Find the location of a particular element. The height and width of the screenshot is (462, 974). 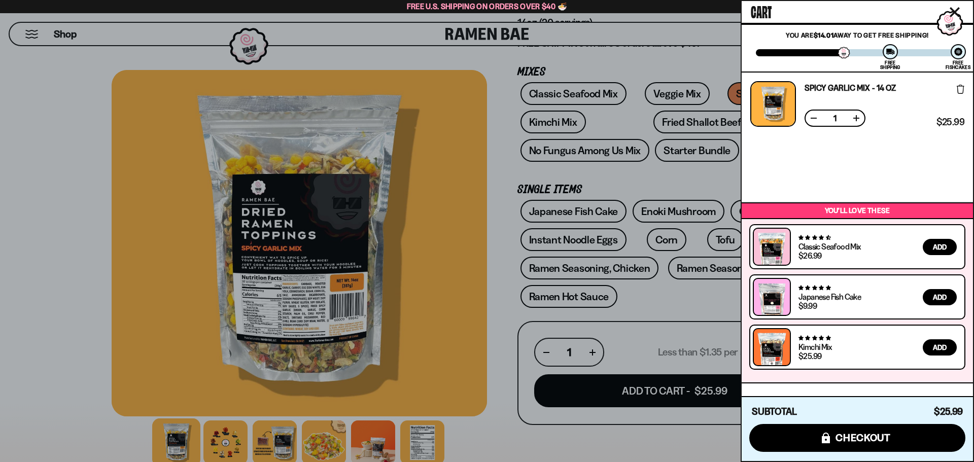

p: You’ll love these is located at coordinates (858, 211).